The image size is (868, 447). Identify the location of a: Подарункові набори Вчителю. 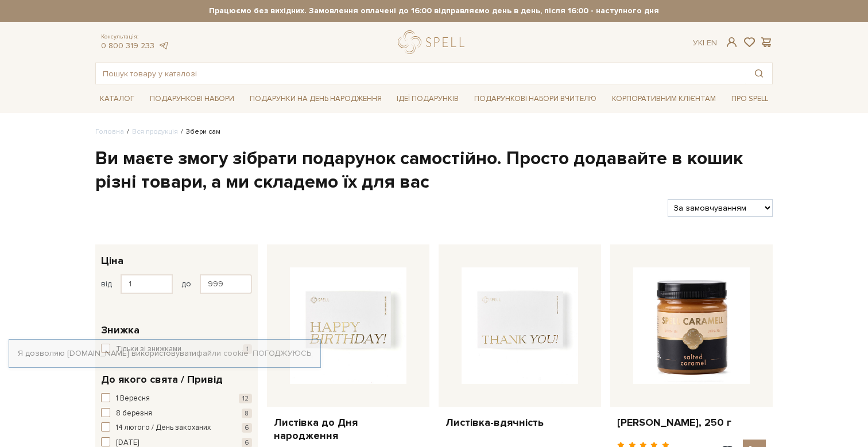
(535, 99).